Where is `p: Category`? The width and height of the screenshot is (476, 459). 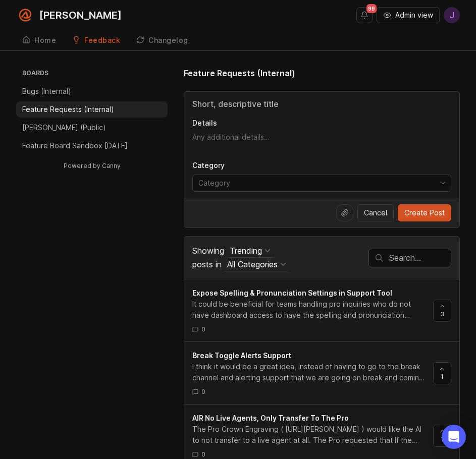
p: Category is located at coordinates (322, 166).